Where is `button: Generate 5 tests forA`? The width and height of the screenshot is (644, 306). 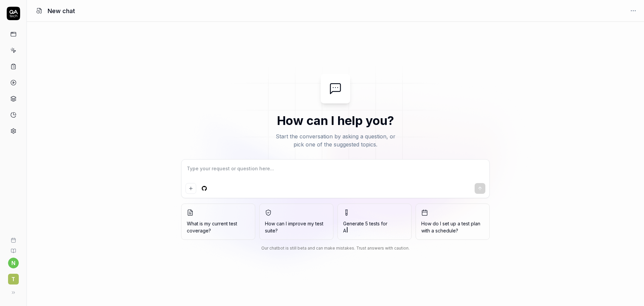 button: Generate 5 tests forA is located at coordinates (374, 222).